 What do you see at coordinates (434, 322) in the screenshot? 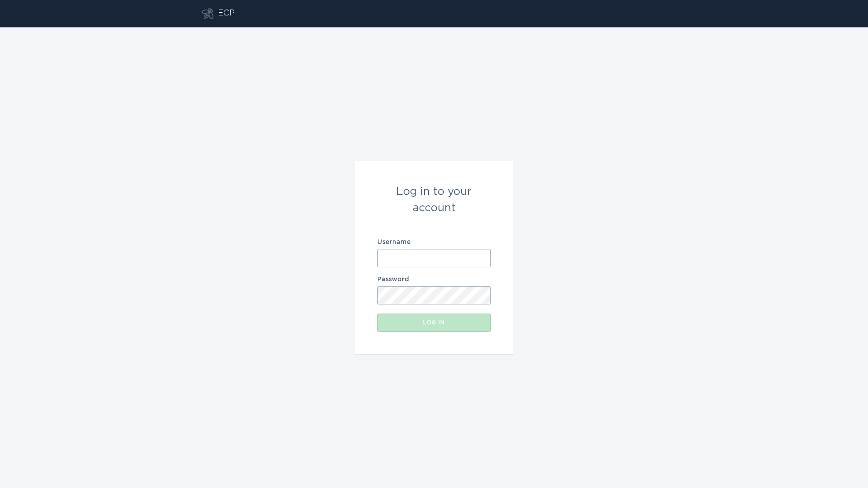
I see `div: Log in` at bounding box center [434, 322].